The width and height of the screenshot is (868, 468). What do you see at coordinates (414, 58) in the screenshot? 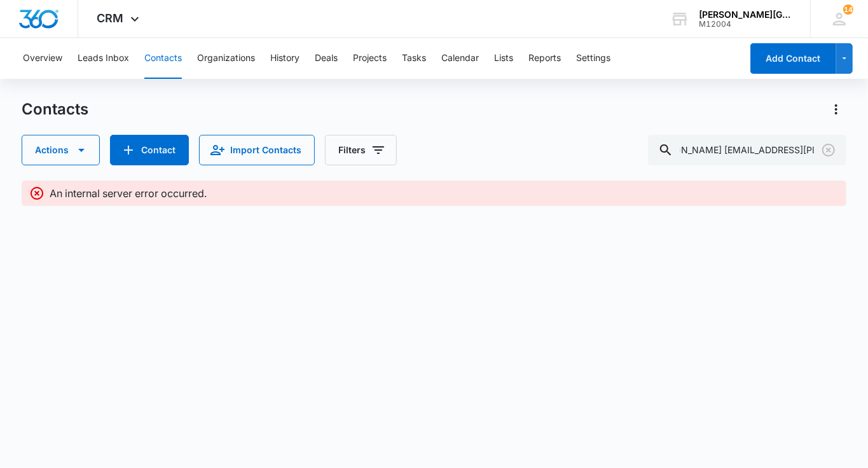
I see `button: Tasks` at bounding box center [414, 58].